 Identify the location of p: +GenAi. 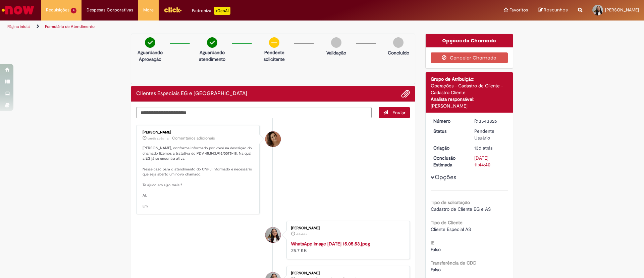
(222, 11).